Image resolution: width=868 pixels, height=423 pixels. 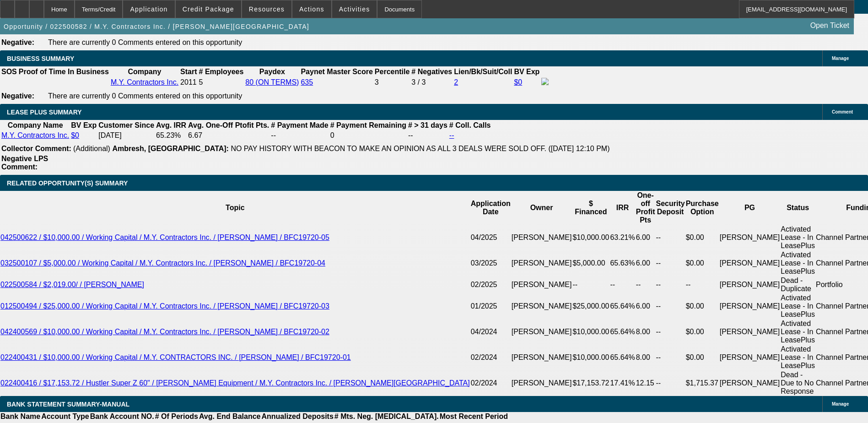 What do you see at coordinates (432, 72) in the screenshot?
I see `b: # Negatives` at bounding box center [432, 72].